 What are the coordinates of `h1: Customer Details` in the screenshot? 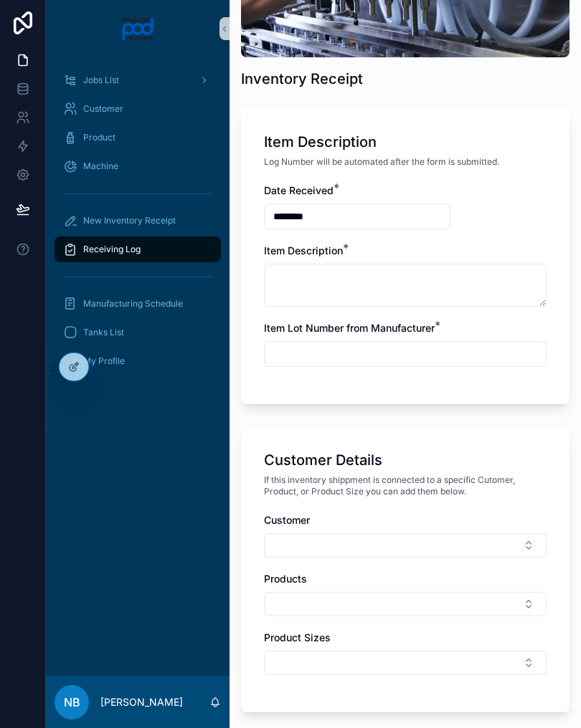 It's located at (323, 461).